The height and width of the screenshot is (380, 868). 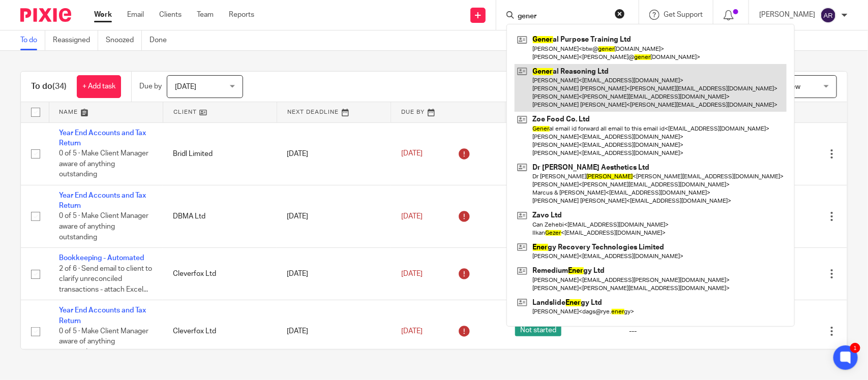 I want to click on a: Bookkeeping - Automated, so click(x=101, y=258).